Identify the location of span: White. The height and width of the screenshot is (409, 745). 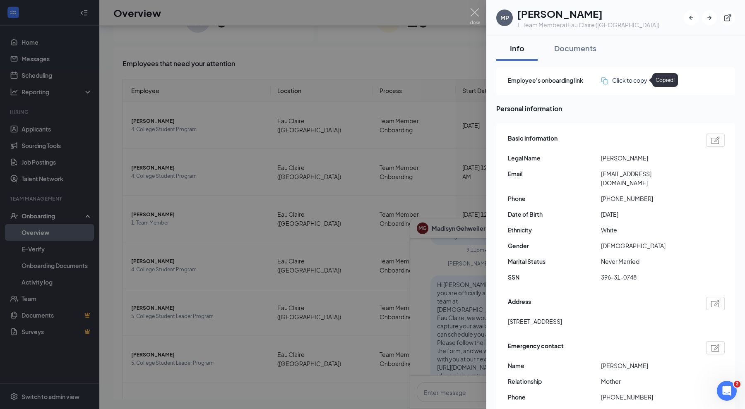
(647, 230).